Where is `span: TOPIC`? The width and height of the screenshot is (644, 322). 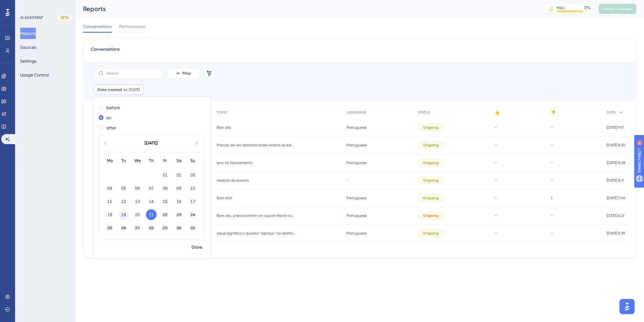
span: TOPIC is located at coordinates (222, 113).